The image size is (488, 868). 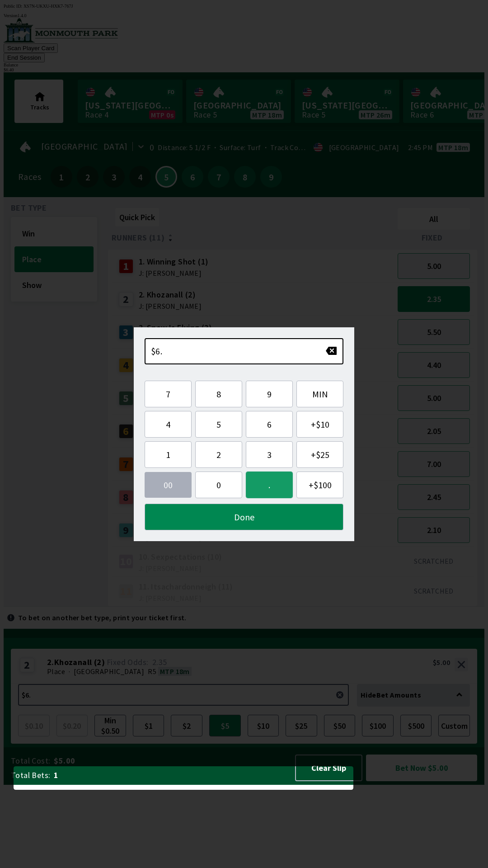 I want to click on button: 3, so click(x=270, y=454).